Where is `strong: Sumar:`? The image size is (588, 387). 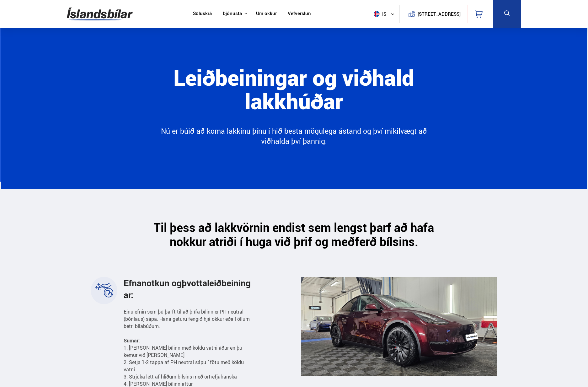 strong: Sumar: is located at coordinates (132, 340).